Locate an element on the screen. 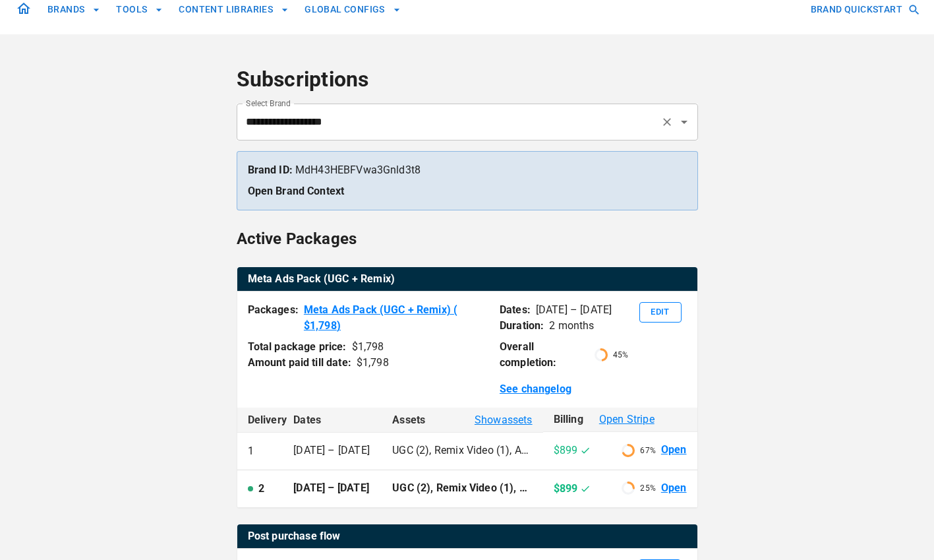 Image resolution: width=934 pixels, height=560 pixels. a: Open Brand Context is located at coordinates (296, 191).